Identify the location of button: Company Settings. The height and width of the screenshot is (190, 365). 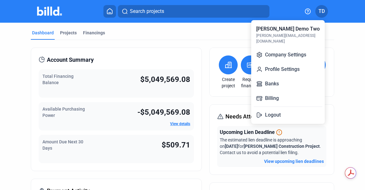
(288, 55).